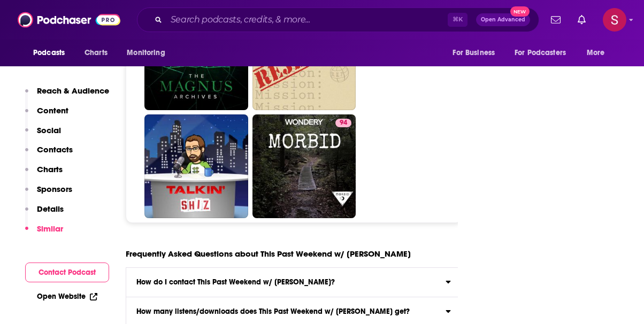  Describe the element at coordinates (43, 174) in the screenshot. I see `button: Charts` at that location.